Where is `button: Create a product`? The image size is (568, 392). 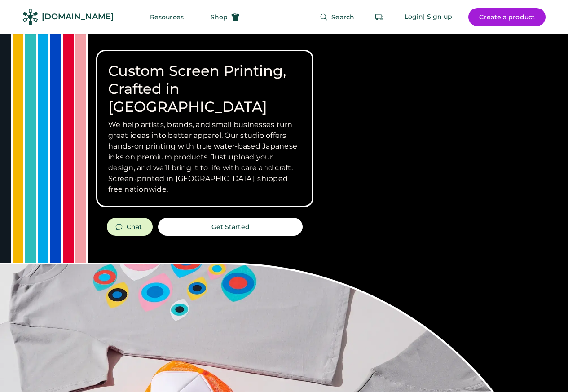 button: Create a product is located at coordinates (507, 17).